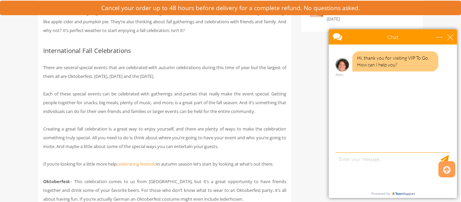 The height and width of the screenshot is (202, 461). What do you see at coordinates (18, 40) in the screenshot?
I see `img: Abby avatar image.` at bounding box center [18, 40].